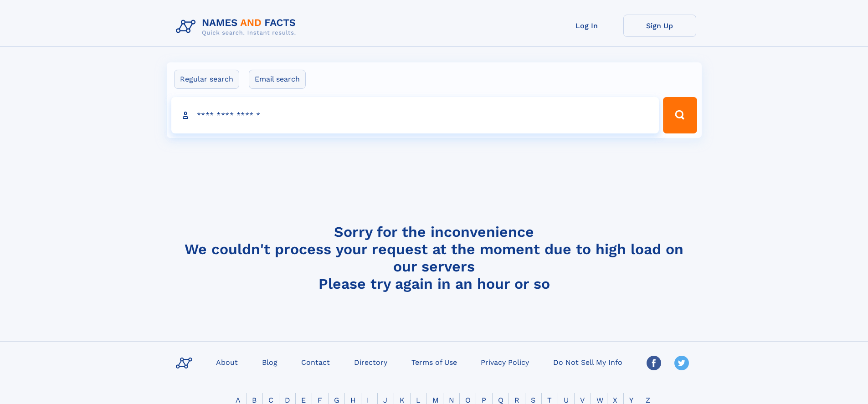  What do you see at coordinates (206, 79) in the screenshot?
I see `label: Regular search` at bounding box center [206, 79].